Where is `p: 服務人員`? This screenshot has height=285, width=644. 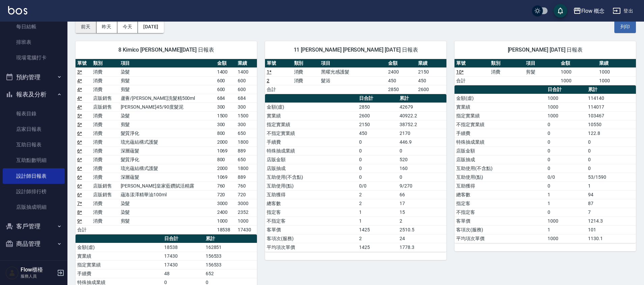
p: 服務人員 is located at coordinates (38, 276).